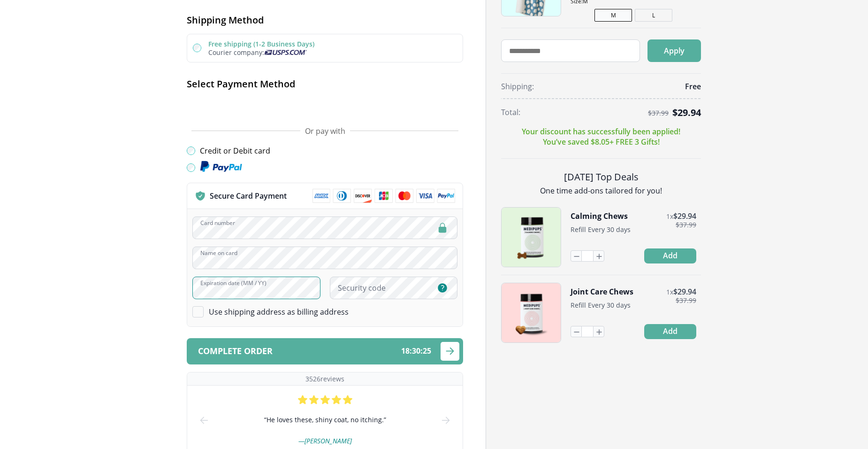 The width and height of the screenshot is (868, 449). I want to click on label: Free shipping (1-2 Business Days), so click(261, 44).